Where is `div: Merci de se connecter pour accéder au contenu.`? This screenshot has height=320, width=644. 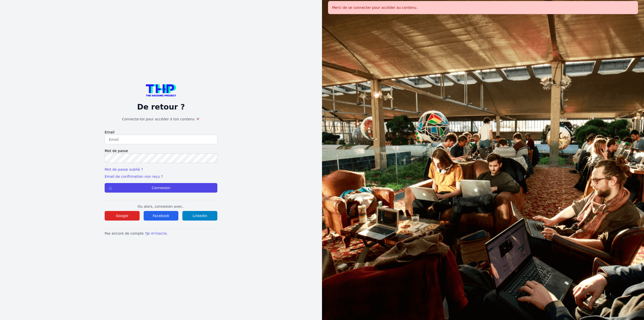
div: Merci de se connecter pour accéder au contenu. is located at coordinates (483, 7).